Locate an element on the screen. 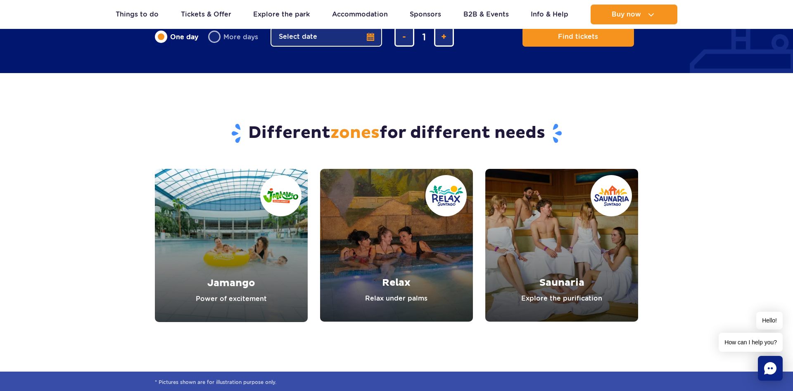 The width and height of the screenshot is (793, 391). button: Find tickets is located at coordinates (578, 37).